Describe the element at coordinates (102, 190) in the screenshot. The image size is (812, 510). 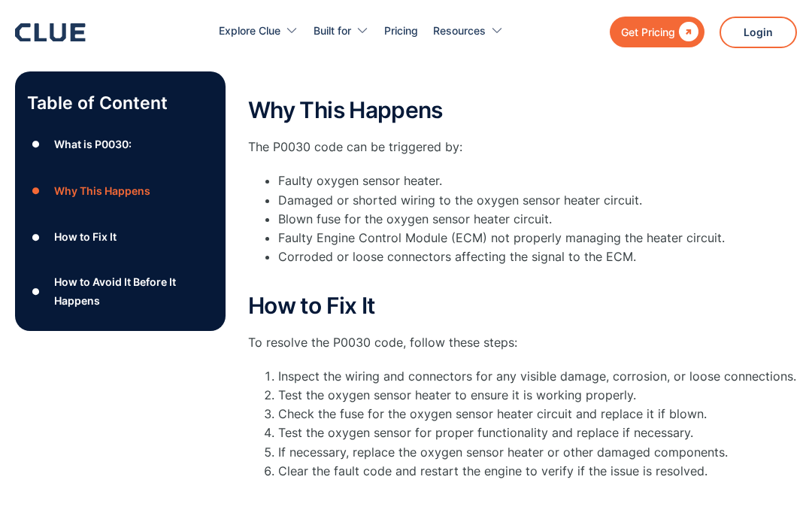
I see `div: Why This Happens` at that location.